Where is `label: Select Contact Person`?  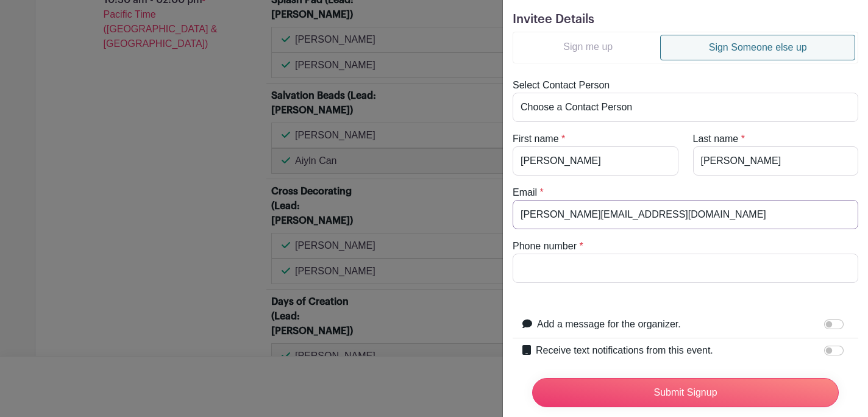
label: Select Contact Person is located at coordinates (560, 86).